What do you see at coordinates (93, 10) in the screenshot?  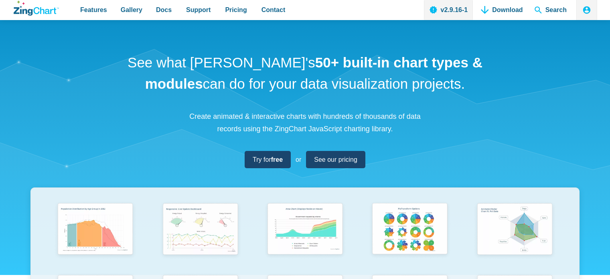 I see `span: Features` at bounding box center [93, 10].